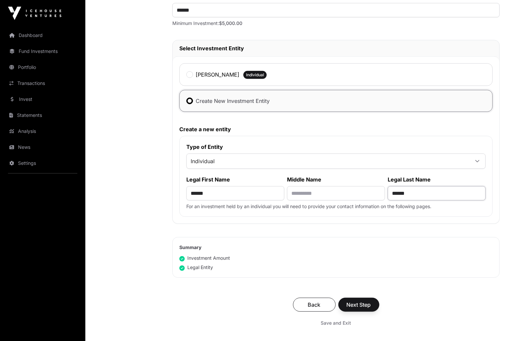 The height and width of the screenshot is (341, 513). Describe the element at coordinates (336, 323) in the screenshot. I see `span: Save and Exit` at that location.